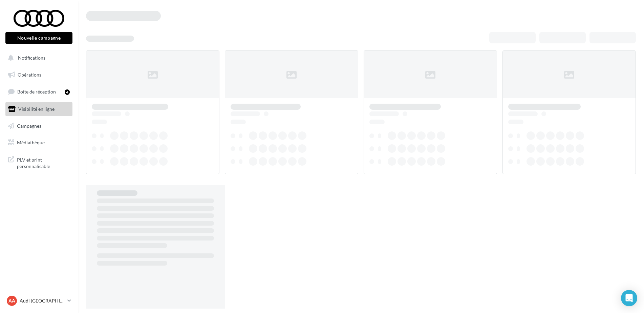 The width and height of the screenshot is (644, 313). What do you see at coordinates (39, 38) in the screenshot?
I see `button: Nouvelle campagne` at bounding box center [39, 38].